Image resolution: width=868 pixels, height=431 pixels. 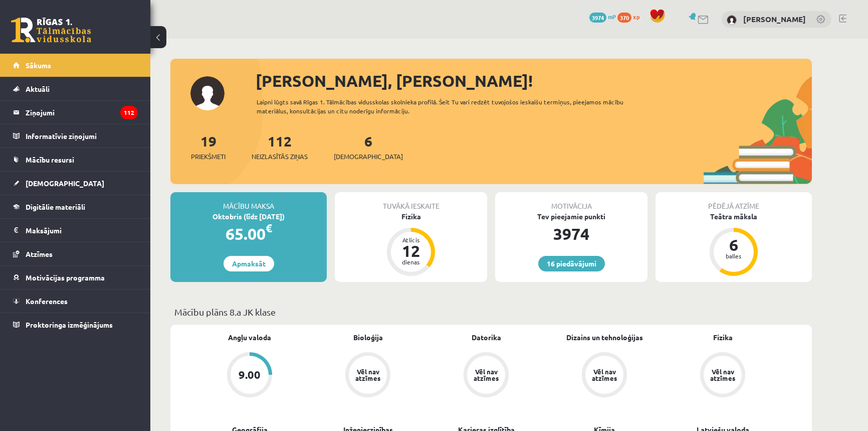 I want to click on div: Tuvākā ieskaite, so click(x=411, y=202).